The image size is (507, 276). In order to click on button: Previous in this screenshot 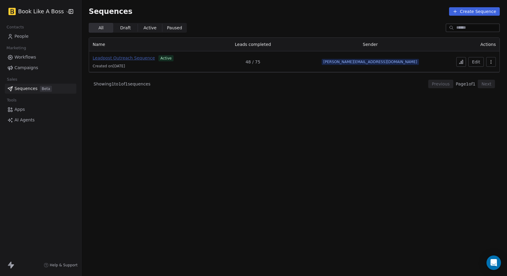, I will do `click(441, 84)`.